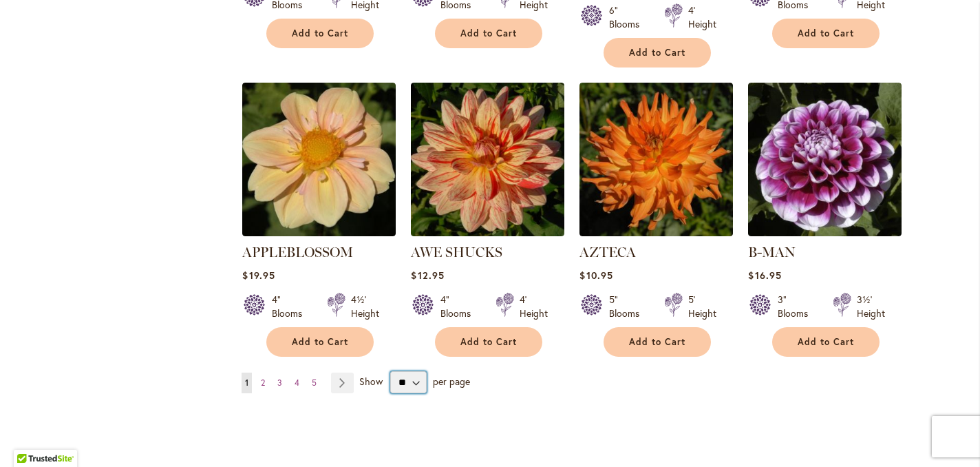 This screenshot has width=980, height=467. I want to click on span: per page, so click(451, 381).